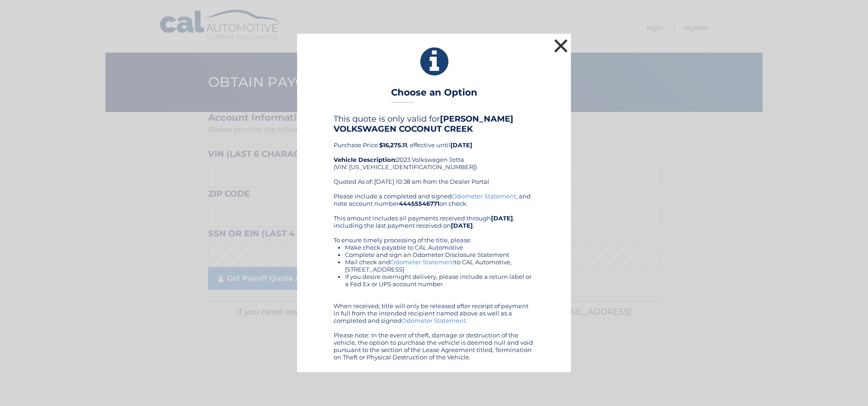 The height and width of the screenshot is (406, 868). Describe the element at coordinates (434, 95) in the screenshot. I see `h3: Choose an Option` at that location.